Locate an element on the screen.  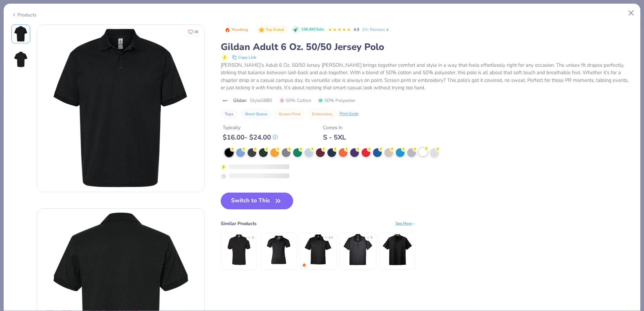
span: 196.8K Clicks is located at coordinates (313, 30).